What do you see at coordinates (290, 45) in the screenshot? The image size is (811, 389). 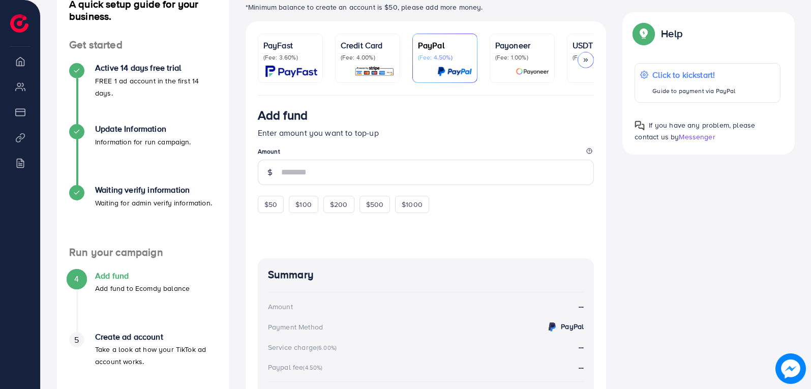 I see `p: PayFast` at bounding box center [290, 45].